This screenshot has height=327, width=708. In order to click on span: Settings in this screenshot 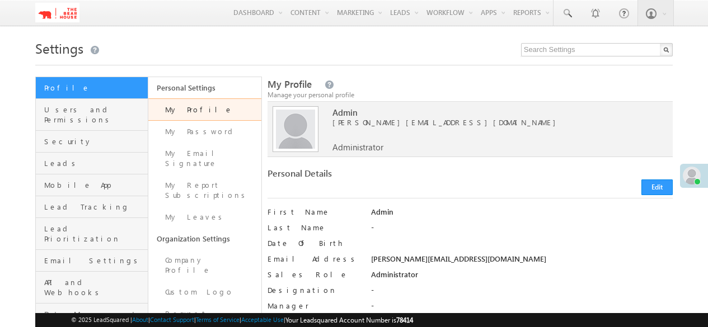, I will do `click(59, 48)`.